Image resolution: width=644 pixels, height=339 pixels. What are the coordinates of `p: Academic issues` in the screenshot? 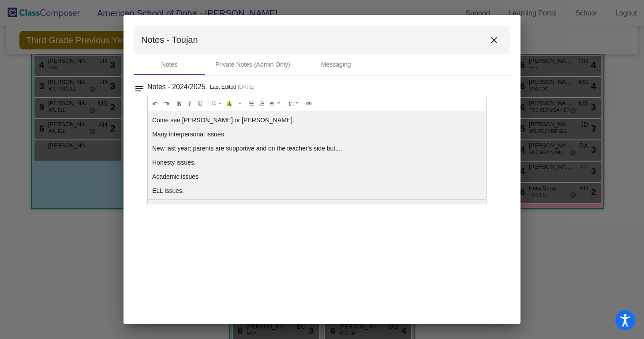 It's located at (317, 177).